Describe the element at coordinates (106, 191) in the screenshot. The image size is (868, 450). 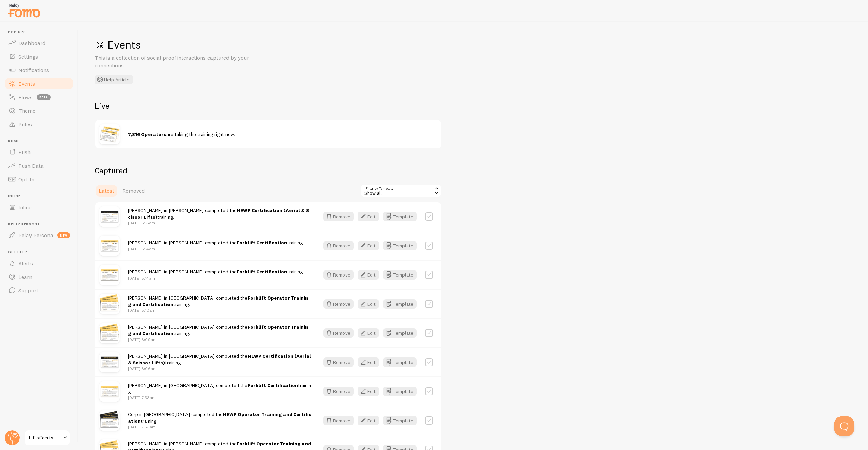
I see `a: Latest` at that location.